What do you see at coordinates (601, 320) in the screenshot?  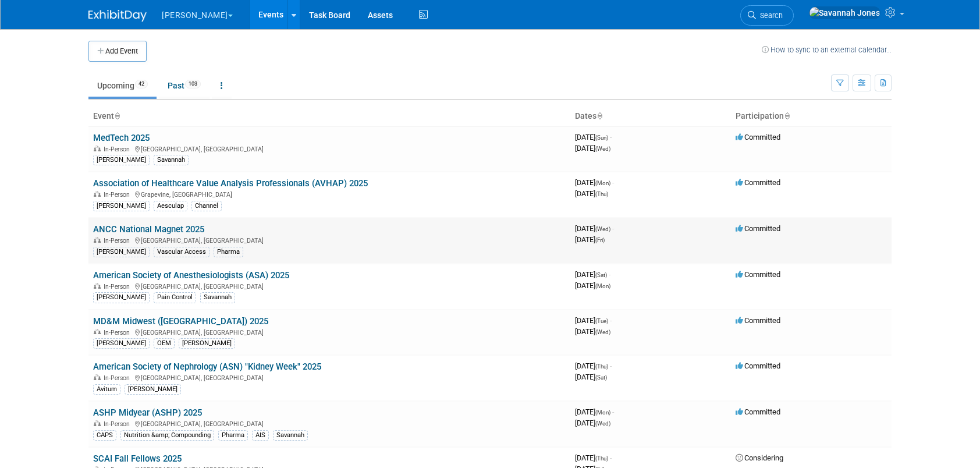 I see `span: (Tue)` at bounding box center [601, 320].